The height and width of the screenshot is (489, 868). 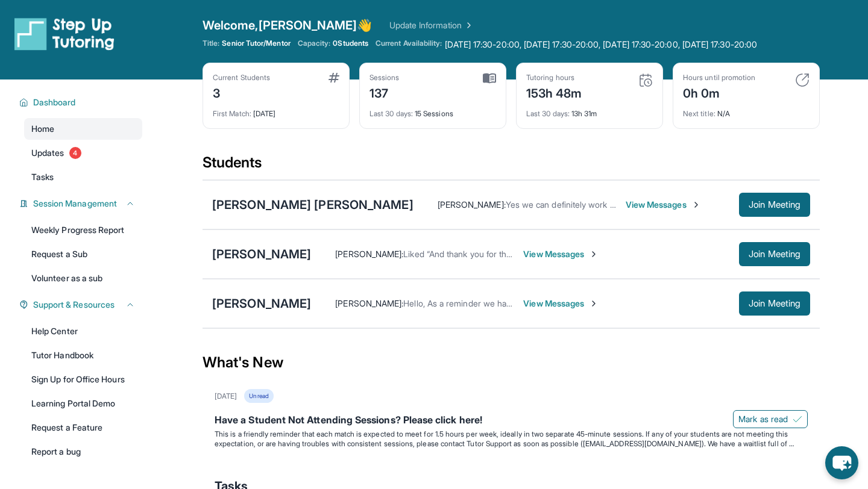 I want to click on div: Unread, so click(x=259, y=396).